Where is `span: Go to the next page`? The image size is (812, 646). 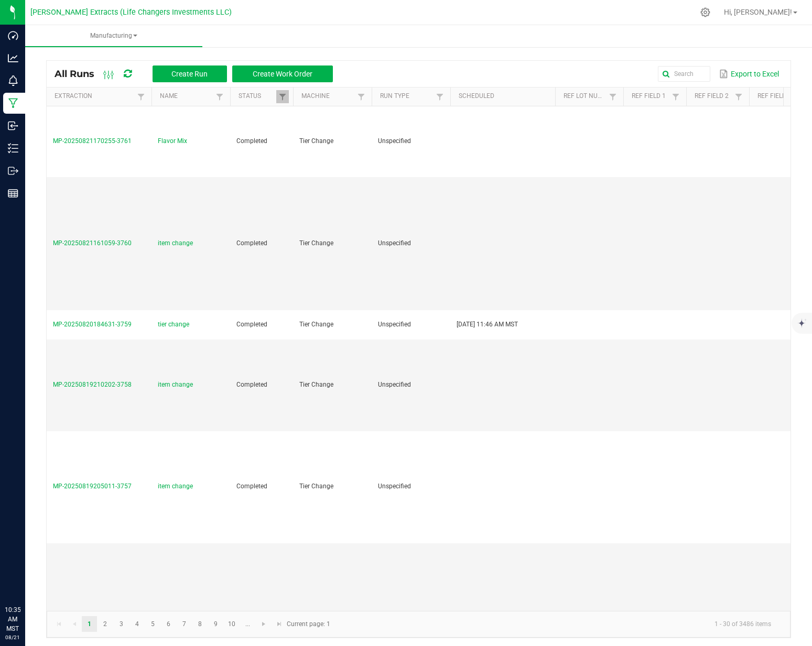 span: Go to the next page is located at coordinates (263, 624).